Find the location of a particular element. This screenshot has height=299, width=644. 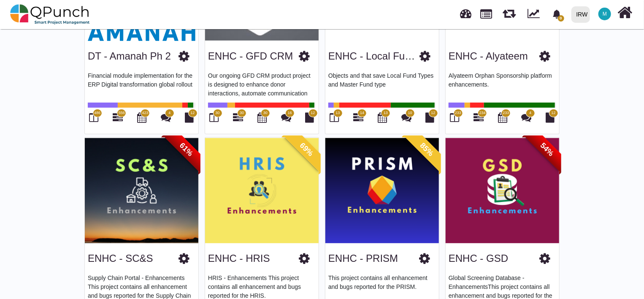

span: 14 is located at coordinates (362, 113).